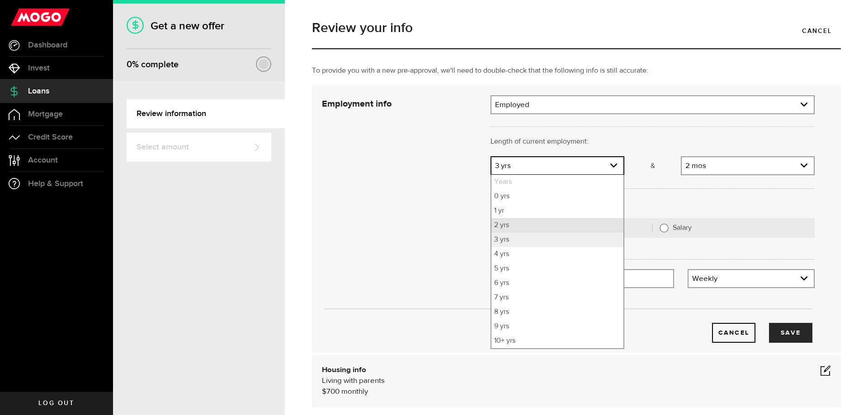 Image resolution: width=868 pixels, height=415 pixels. I want to click on label: Salary, so click(740, 228).